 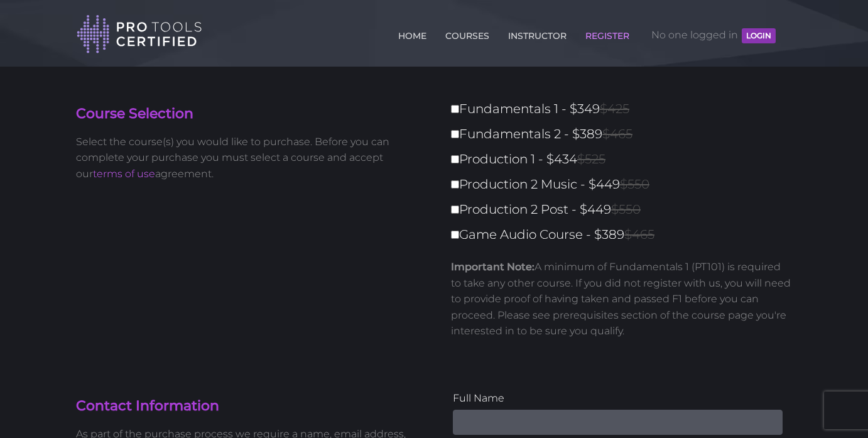 What do you see at coordinates (455, 234) in the screenshot?
I see `input: Game Audio Course - $389$465` at bounding box center [455, 234].